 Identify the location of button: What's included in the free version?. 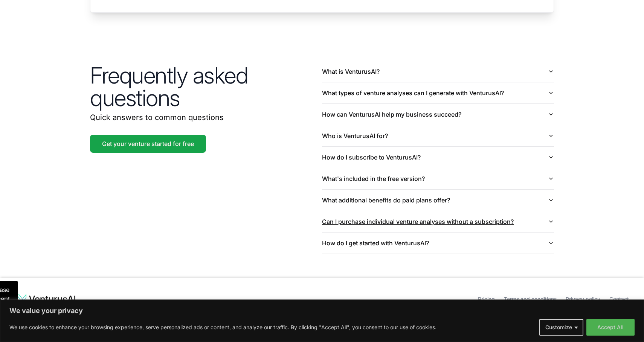
(438, 179).